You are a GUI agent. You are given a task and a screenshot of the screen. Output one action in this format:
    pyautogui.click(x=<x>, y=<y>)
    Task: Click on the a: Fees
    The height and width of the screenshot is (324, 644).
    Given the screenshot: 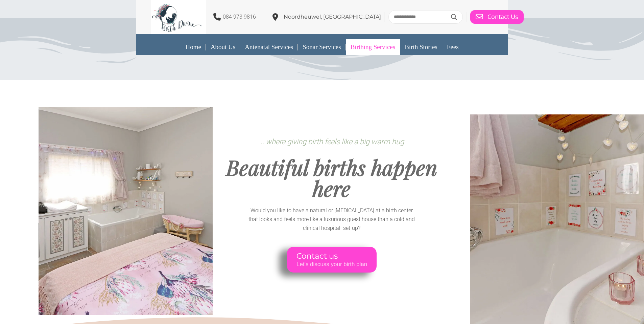 What is the action you would take?
    pyautogui.click(x=453, y=47)
    